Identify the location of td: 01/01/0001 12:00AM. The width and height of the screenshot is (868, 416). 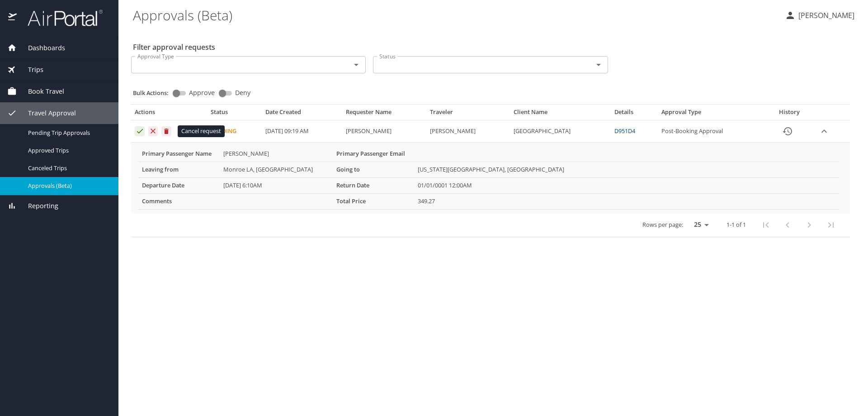
(627, 185).